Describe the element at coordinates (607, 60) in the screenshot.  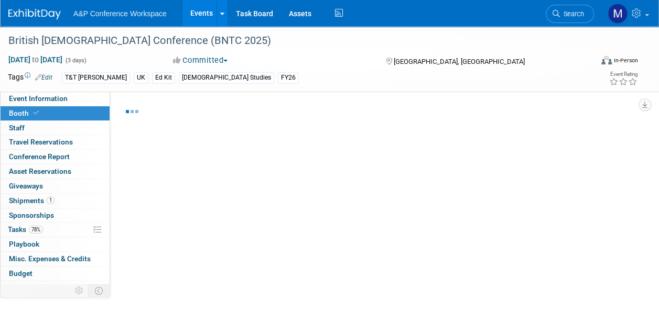
I see `img: Format-Inperson.png` at that location.